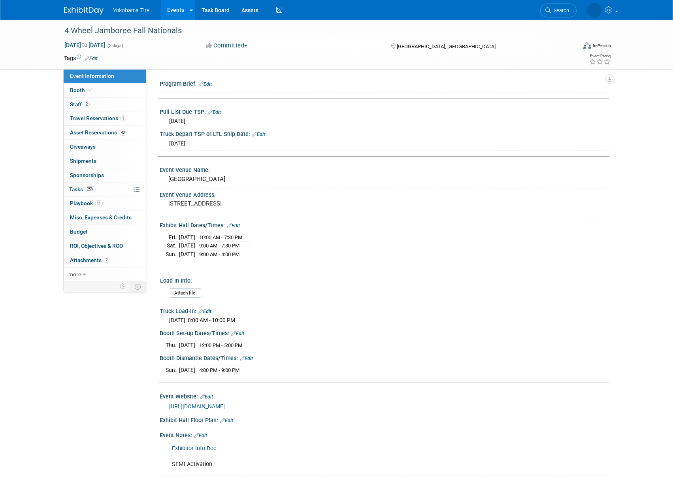 Image resolution: width=673 pixels, height=502 pixels. What do you see at coordinates (81, 58) in the screenshot?
I see `td: Tags` at bounding box center [81, 58].